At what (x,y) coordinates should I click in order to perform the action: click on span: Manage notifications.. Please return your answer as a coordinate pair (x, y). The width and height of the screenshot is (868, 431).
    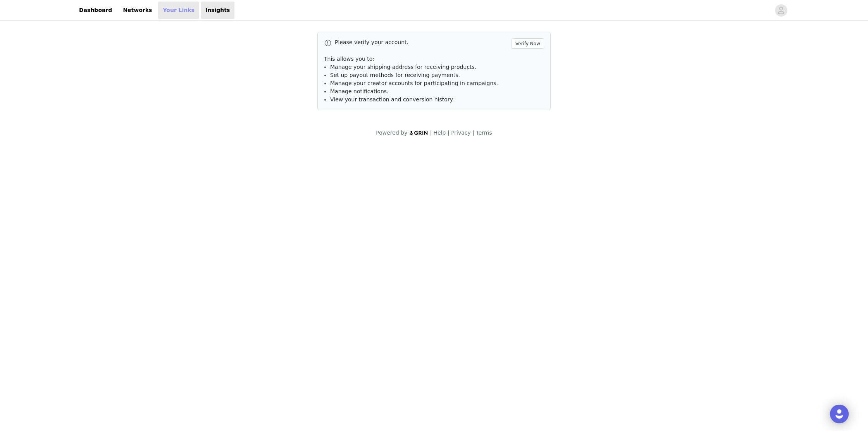
    Looking at the image, I should click on (359, 91).